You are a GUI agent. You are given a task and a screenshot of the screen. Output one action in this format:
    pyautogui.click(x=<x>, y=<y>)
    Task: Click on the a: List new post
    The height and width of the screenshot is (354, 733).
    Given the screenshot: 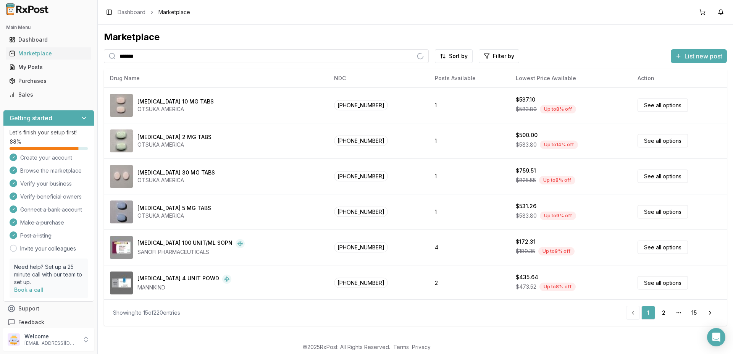 What is the action you would take?
    pyautogui.click(x=698, y=57)
    